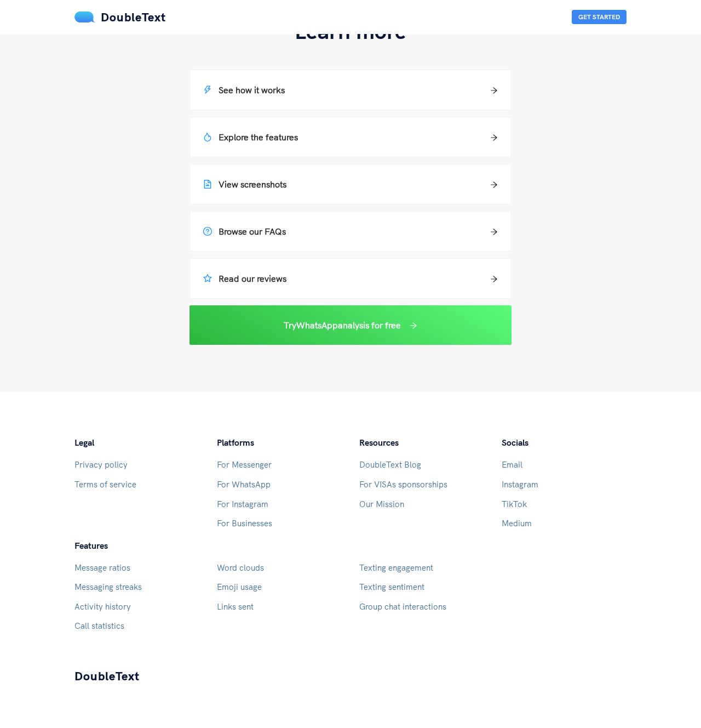 The width and height of the screenshot is (701, 728). I want to click on a: Explore the features, so click(351, 137).